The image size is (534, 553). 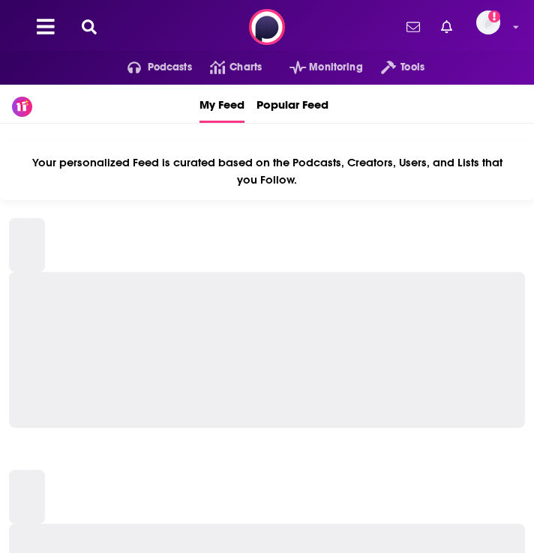 What do you see at coordinates (245, 67) in the screenshot?
I see `span: Charts` at bounding box center [245, 67].